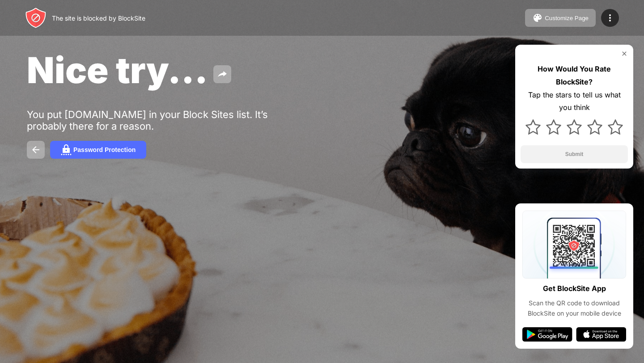 The height and width of the screenshot is (363, 644). What do you see at coordinates (104, 150) in the screenshot?
I see `div: Password Protection` at bounding box center [104, 150].